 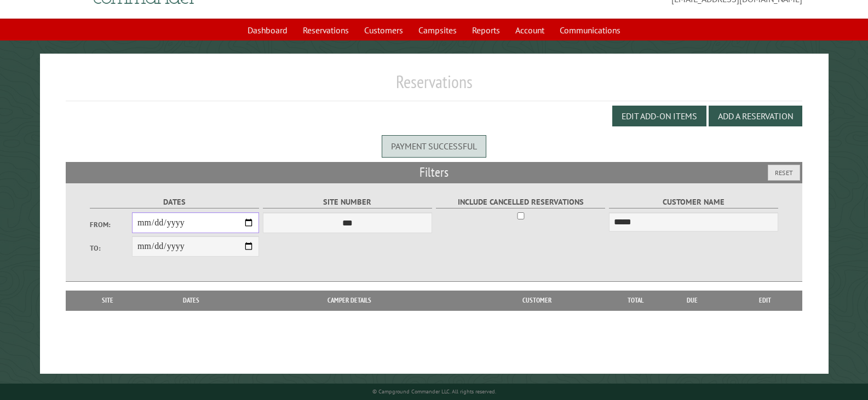 I want to click on label: Dates, so click(x=174, y=202).